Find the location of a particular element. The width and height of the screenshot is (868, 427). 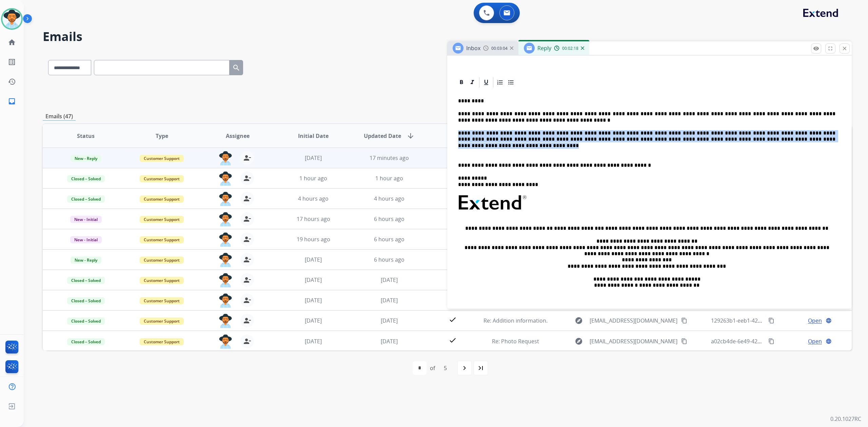

span: 00:03:04 is located at coordinates (499, 49).